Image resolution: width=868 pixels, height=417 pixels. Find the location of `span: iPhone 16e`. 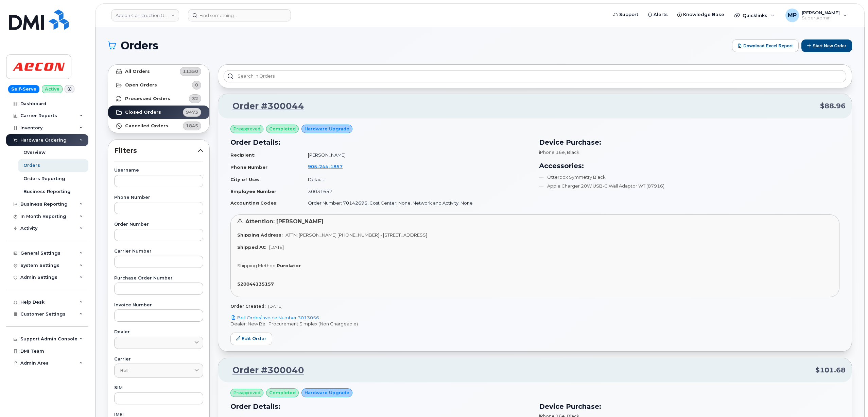

span: iPhone 16e is located at coordinates (552, 152).